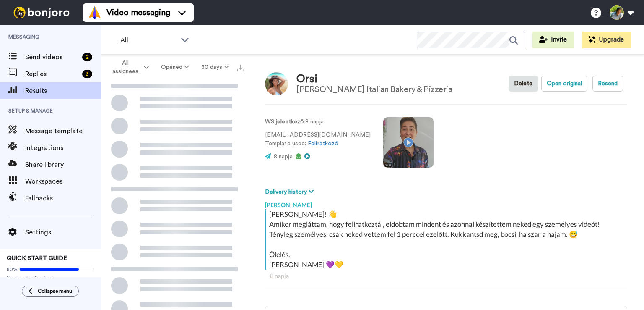  I want to click on button: Resend, so click(608, 84).